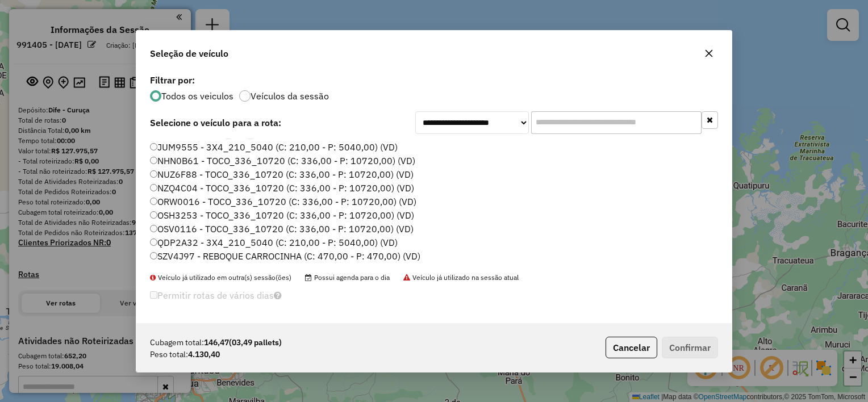 The width and height of the screenshot is (868, 402). I want to click on span: Cubagem total:, so click(177, 342).